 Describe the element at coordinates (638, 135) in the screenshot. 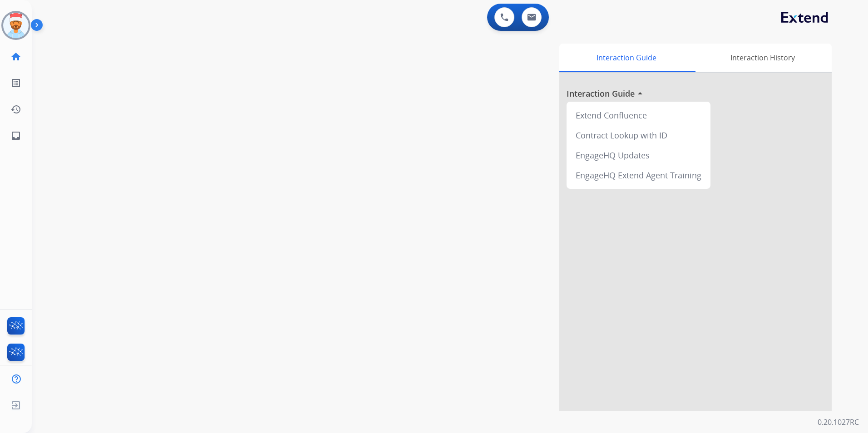

I see `div: Contract Lookup with ID` at that location.